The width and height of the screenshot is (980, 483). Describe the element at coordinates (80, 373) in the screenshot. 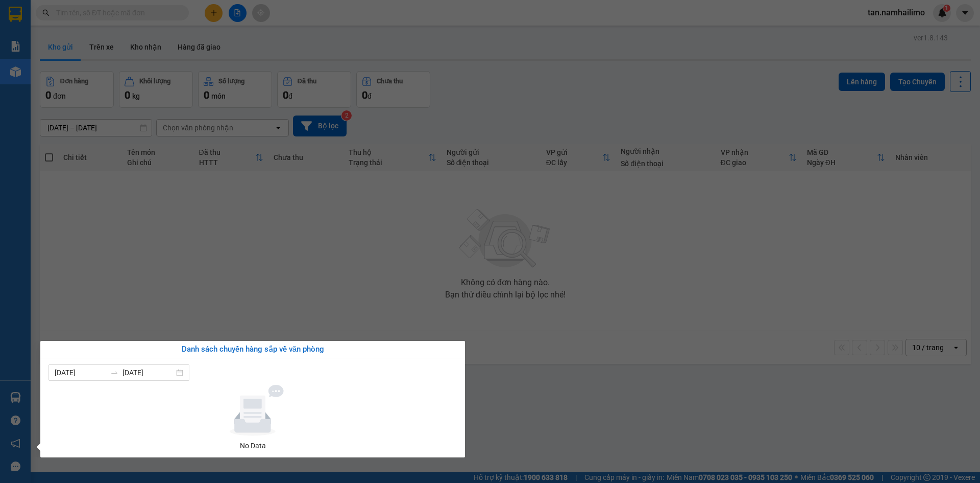

I see `input: Từ ngày` at that location.